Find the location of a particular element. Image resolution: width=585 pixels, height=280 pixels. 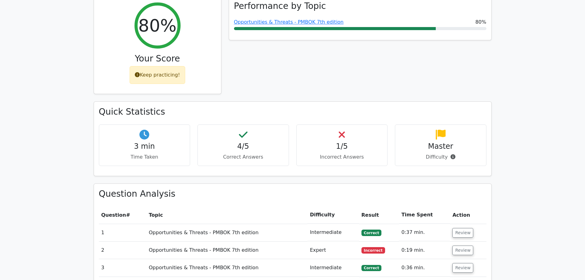

td: 0:36 min. is located at coordinates (425, 268).